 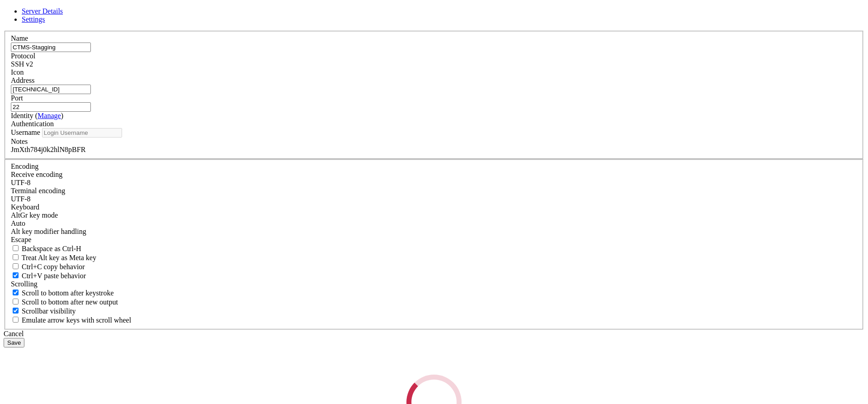 What do you see at coordinates (19, 141) in the screenshot?
I see `label: Notes` at bounding box center [19, 141].